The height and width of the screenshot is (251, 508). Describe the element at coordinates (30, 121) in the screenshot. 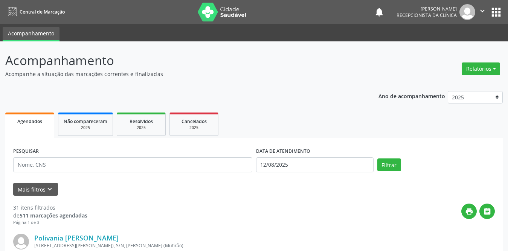

I see `span: Agendados` at that location.